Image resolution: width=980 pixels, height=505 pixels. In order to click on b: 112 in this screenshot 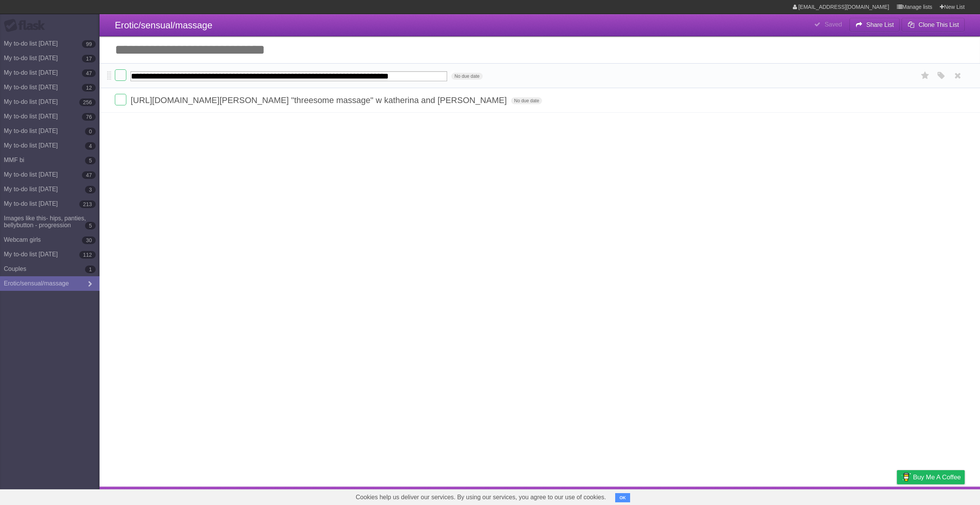, I will do `click(87, 255)`.